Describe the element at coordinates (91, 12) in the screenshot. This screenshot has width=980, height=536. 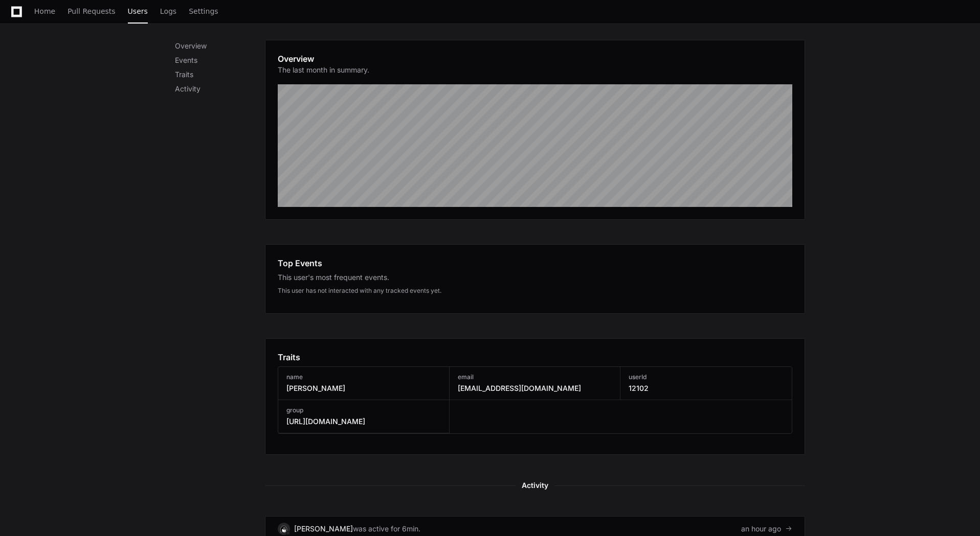
I see `span: Pull Requests` at that location.